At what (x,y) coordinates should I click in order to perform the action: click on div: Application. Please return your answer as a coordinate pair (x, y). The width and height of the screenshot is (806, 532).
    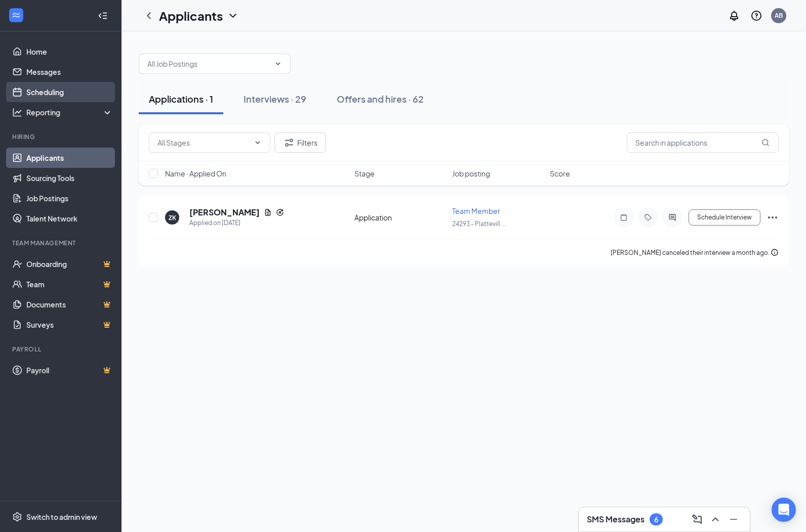
    Looking at the image, I should click on (400, 218).